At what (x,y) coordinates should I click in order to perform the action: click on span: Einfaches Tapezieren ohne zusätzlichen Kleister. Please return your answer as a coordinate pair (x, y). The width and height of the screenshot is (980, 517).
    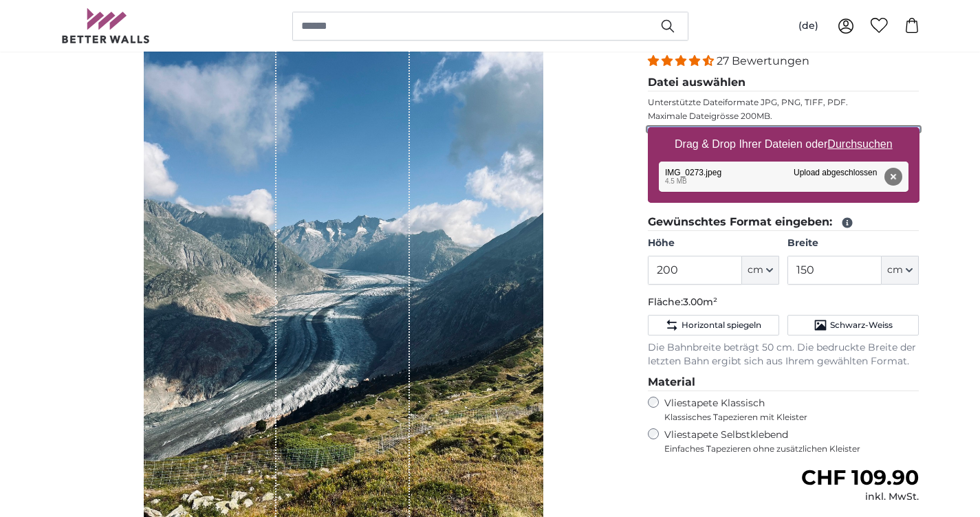
    Looking at the image, I should click on (791, 450).